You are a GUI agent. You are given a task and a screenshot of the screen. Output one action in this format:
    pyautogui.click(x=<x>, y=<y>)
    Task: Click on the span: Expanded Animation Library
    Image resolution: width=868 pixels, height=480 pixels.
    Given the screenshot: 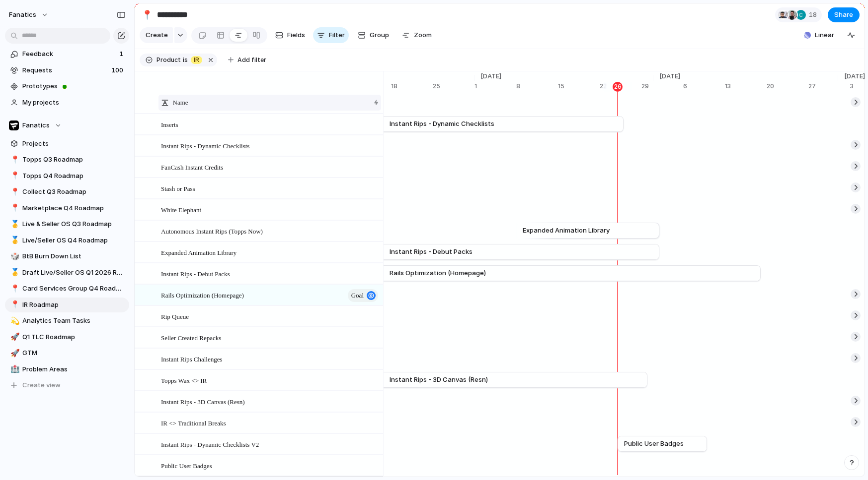 What is the action you would take?
    pyautogui.click(x=565, y=231)
    